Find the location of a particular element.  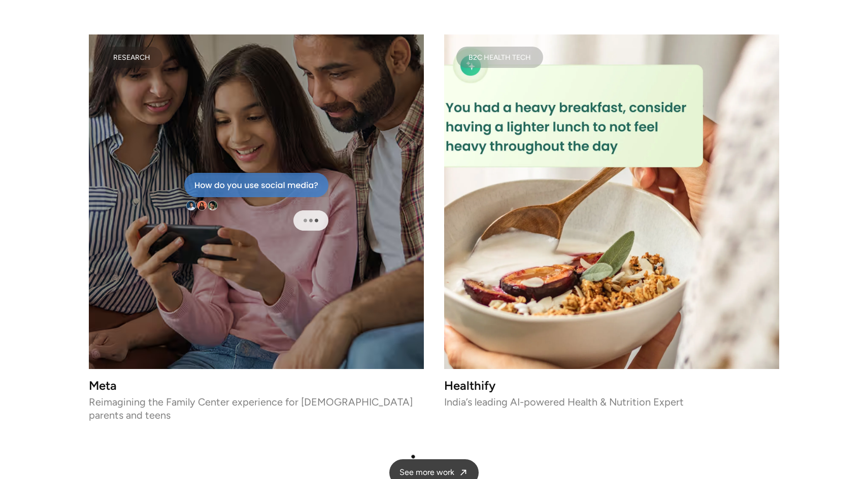

h3: Meta is located at coordinates (257, 386).